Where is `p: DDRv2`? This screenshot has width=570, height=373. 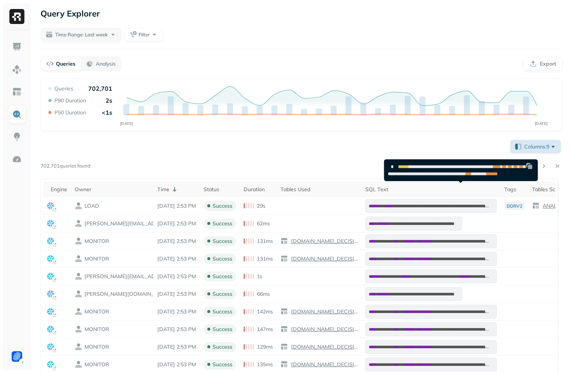 p: DDRv2 is located at coordinates (514, 206).